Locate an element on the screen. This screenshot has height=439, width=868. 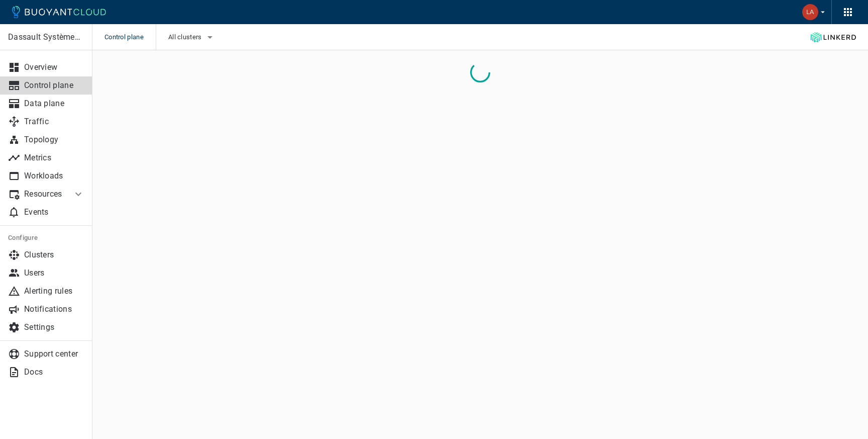
p: Notifications is located at coordinates (54, 309).